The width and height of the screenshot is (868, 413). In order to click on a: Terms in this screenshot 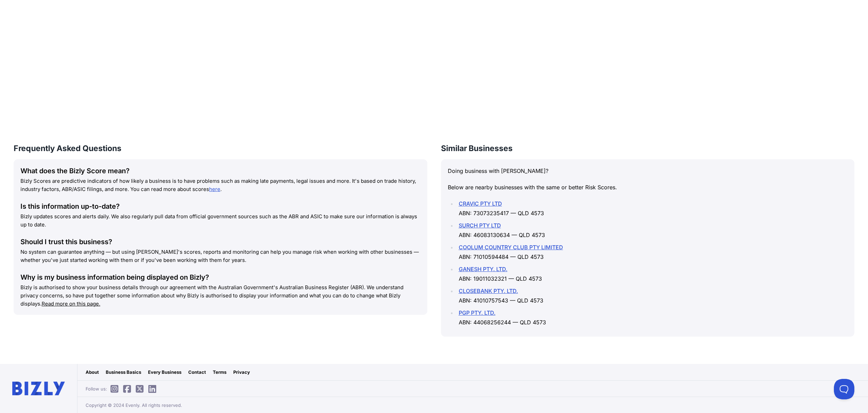, I will do `click(220, 372)`.